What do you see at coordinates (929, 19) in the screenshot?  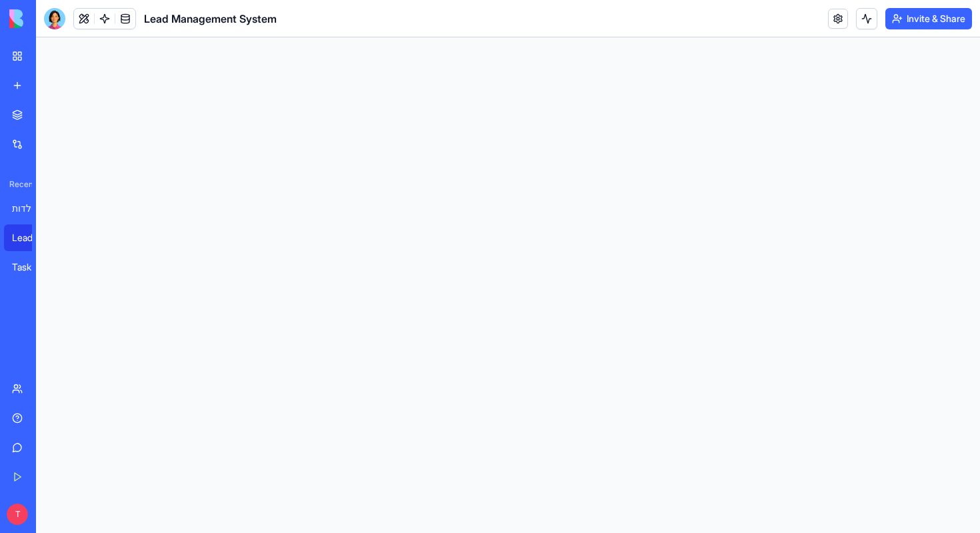 I see `button: Invite & Share` at bounding box center [929, 19].